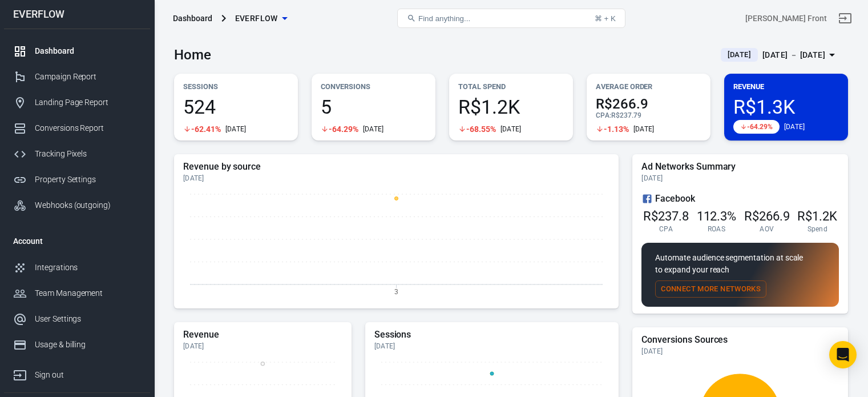 Image resolution: width=868 pixels, height=397 pixels. Describe the element at coordinates (88, 375) in the screenshot. I see `div: Sign out` at that location.